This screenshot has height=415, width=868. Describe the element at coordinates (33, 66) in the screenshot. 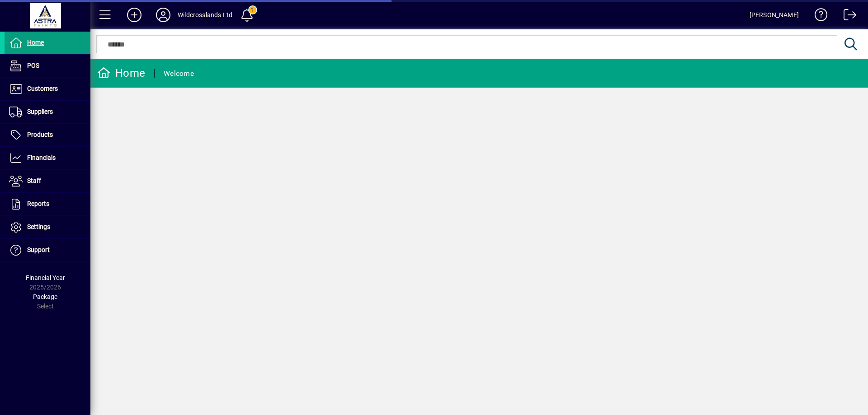

I see `span: POS` at that location.